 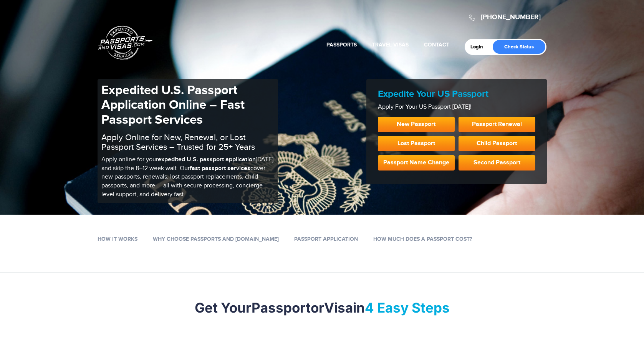 What do you see at coordinates (188, 105) in the screenshot?
I see `h1: Expedited U.S. Passport Application Online – Fast Passport Services` at bounding box center [188, 105].